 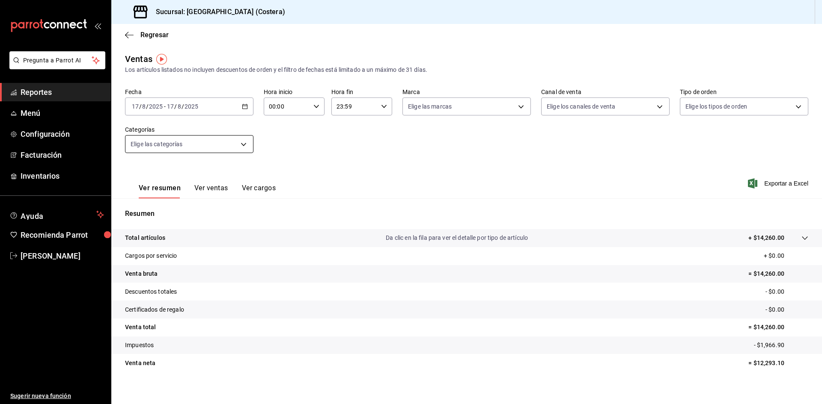 What do you see at coordinates (145, 238) in the screenshot?
I see `p: Total artículos` at bounding box center [145, 238].